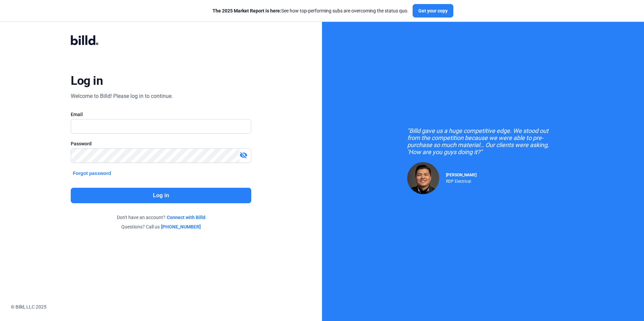 This screenshot has height=321, width=644. I want to click on div: "Billd gave us a huge competitive edge. We stood out from the competition because we were able to..., so click(483, 141).